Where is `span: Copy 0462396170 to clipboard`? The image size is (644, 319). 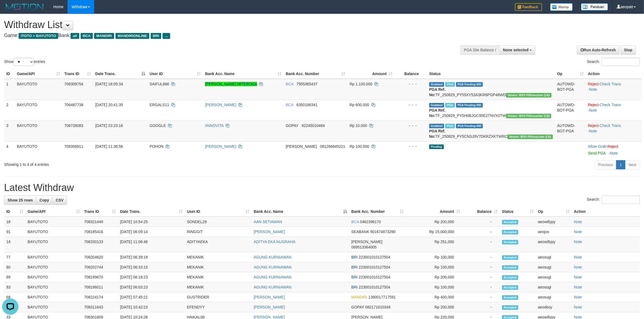 span: Copy 0462396170 to clipboard is located at coordinates (370, 222).